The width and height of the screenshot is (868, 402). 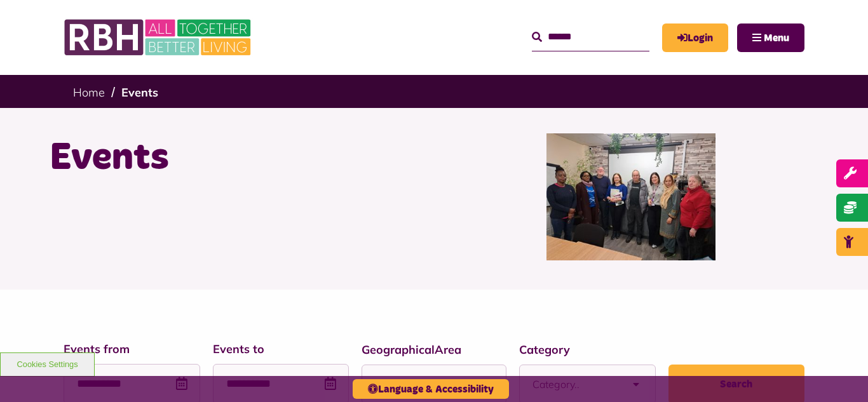 What do you see at coordinates (630, 197) in the screenshot?
I see `img: Group photo of customers and colleagues at Spotland Community Centre` at bounding box center [630, 197].